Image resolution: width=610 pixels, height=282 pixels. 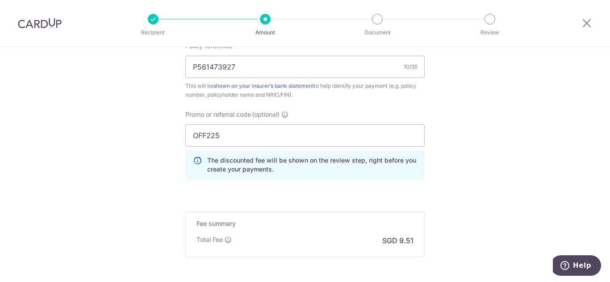 What do you see at coordinates (266, 115) in the screenshot?
I see `span: (optional)` at bounding box center [266, 115].